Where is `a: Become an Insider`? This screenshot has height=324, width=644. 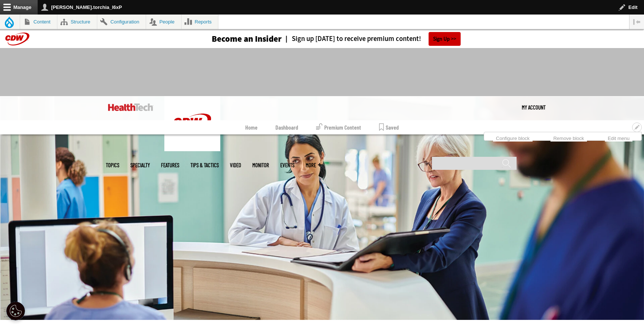
a: Become an Insider is located at coordinates (232, 39).